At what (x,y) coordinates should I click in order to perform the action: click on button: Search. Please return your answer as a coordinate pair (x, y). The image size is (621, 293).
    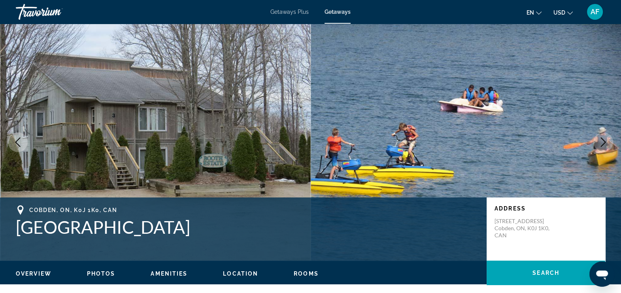
    Looking at the image, I should click on (546, 273).